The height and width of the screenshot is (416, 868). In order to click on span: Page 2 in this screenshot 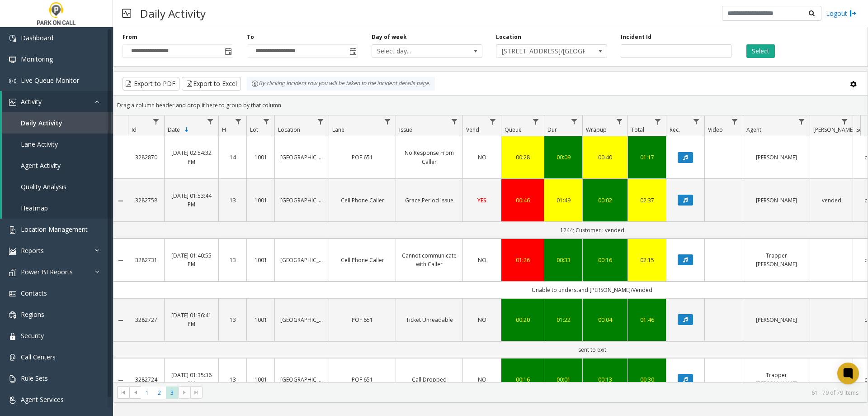, I will do `click(159, 393)`.